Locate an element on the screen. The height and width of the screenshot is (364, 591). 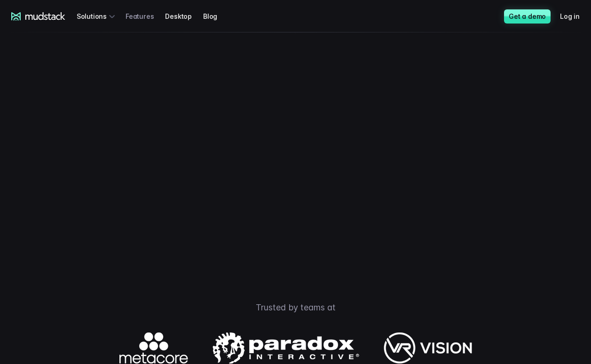
img: Logos of companies using mudstack. is located at coordinates (296, 348).